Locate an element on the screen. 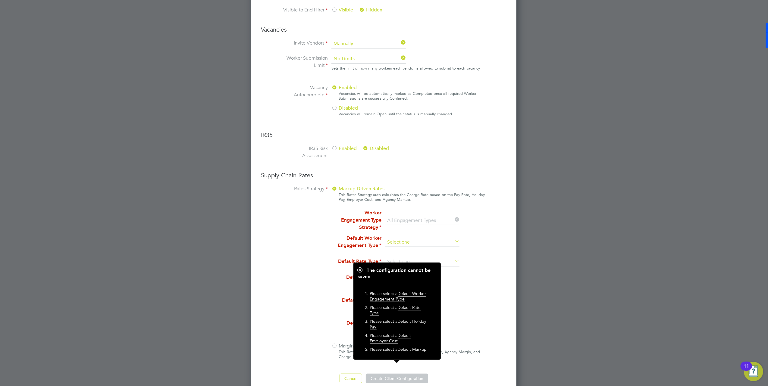 This screenshot has height=386, width=768. label: Rates Strategy is located at coordinates (305, 273).